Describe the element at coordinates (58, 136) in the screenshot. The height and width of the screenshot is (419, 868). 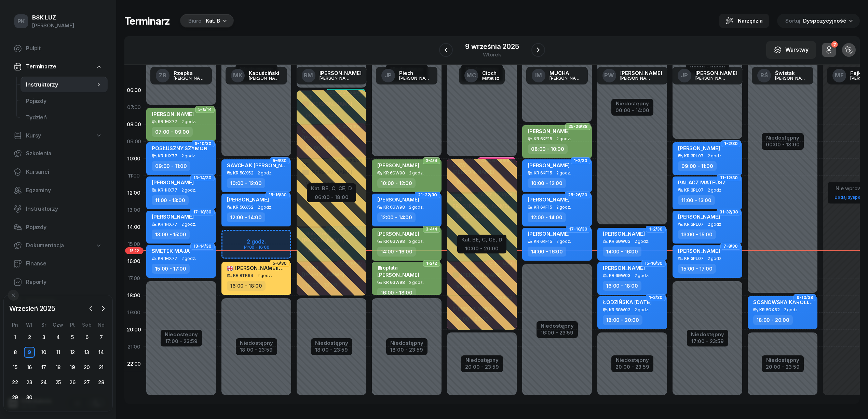
I see `a: Kursy` at that location.